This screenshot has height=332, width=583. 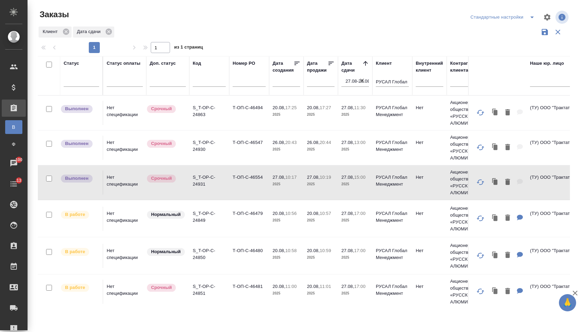 What do you see at coordinates (467, 67) in the screenshot?
I see `div: Контрагент клиента` at bounding box center [467, 67].